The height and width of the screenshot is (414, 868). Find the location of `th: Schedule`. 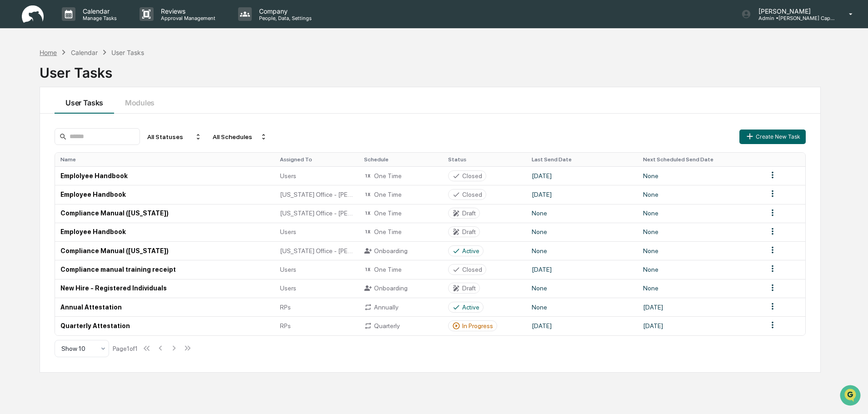

th: Schedule is located at coordinates (401, 159).